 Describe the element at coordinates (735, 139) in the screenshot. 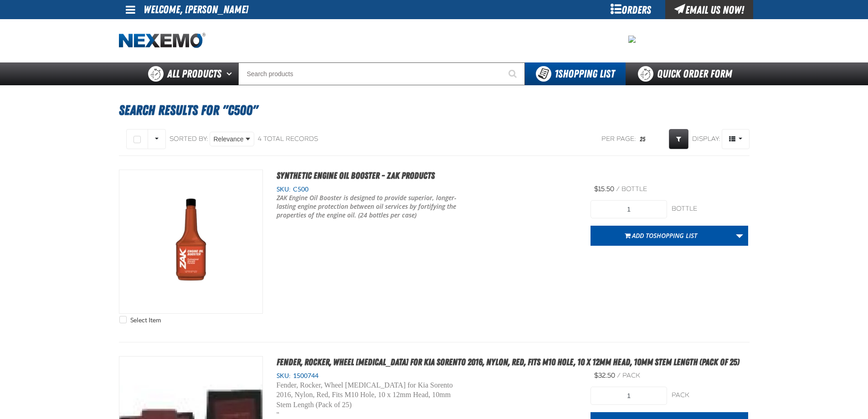

I see `button: Product Grid Views Toolbar` at that location.